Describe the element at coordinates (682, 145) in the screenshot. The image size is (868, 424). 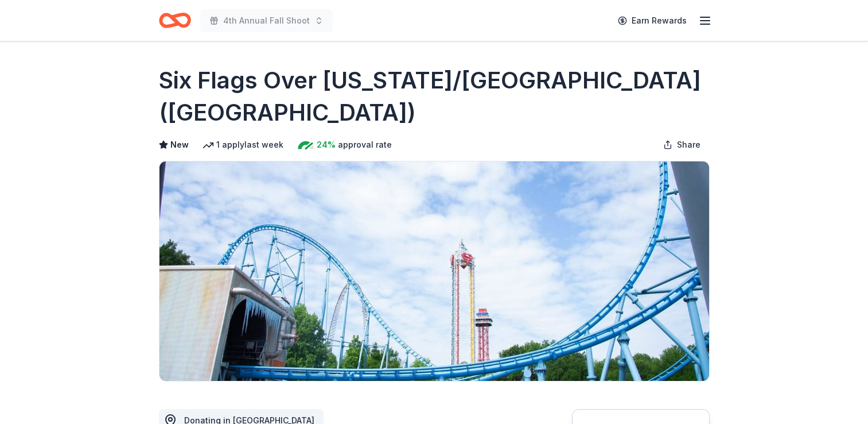
I see `button: Share` at that location.